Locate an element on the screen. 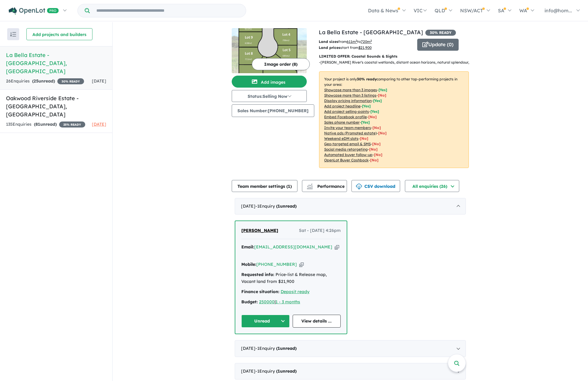  a: 250000 is located at coordinates (267, 302).